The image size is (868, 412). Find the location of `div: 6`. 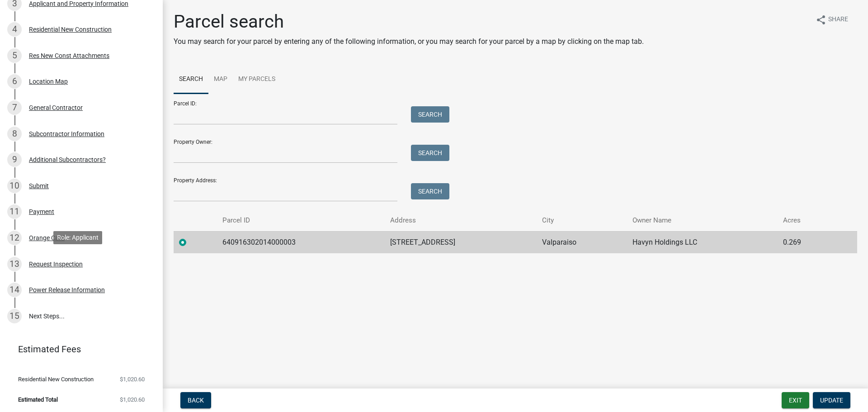

div: 6 is located at coordinates (14, 82).